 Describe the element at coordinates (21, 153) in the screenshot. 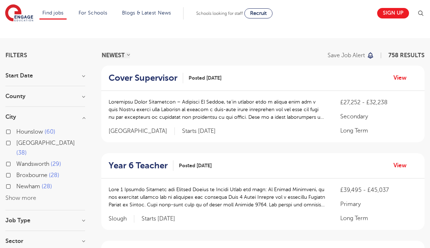

I see `span: 38` at that location.